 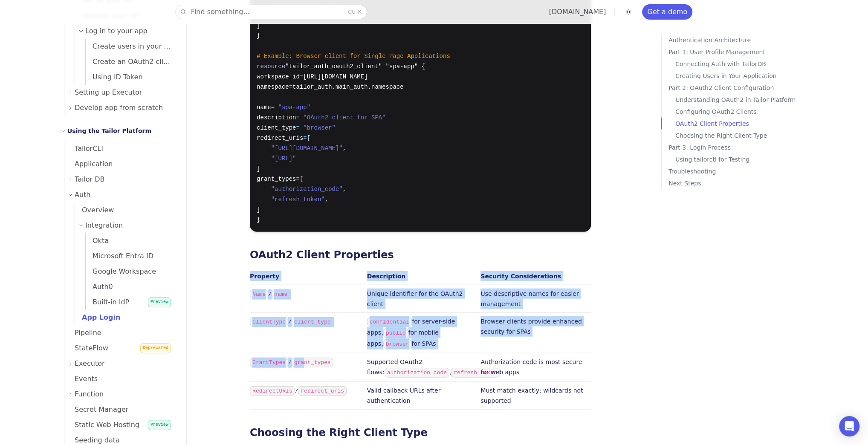 What do you see at coordinates (741, 52) in the screenshot?
I see `a: Part 1: User Profile Management` at bounding box center [741, 52].